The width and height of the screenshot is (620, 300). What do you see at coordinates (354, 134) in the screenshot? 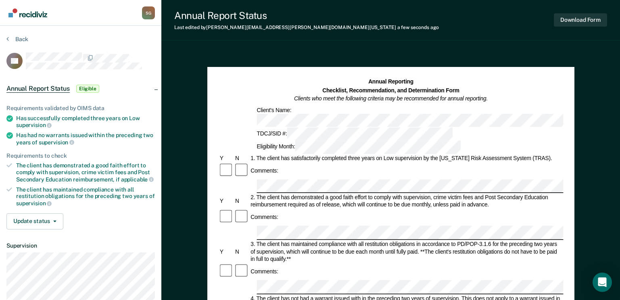
I see `div: TDCJ/SID #:` at bounding box center [354, 134].